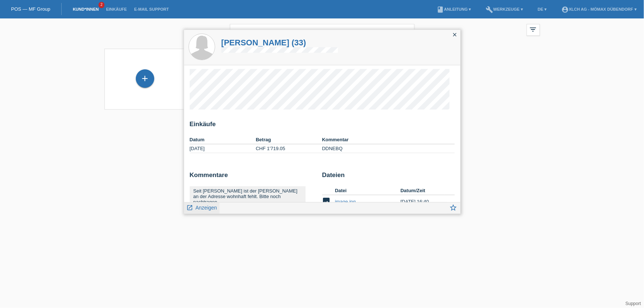 The width and height of the screenshot is (644, 308). Describe the element at coordinates (453, 209) in the screenshot. I see `a: star_border` at that location.